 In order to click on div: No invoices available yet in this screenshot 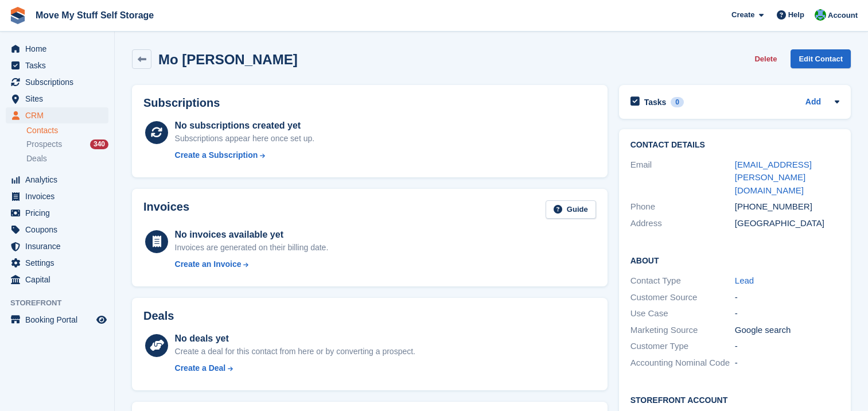, I will do `click(252, 234)`.